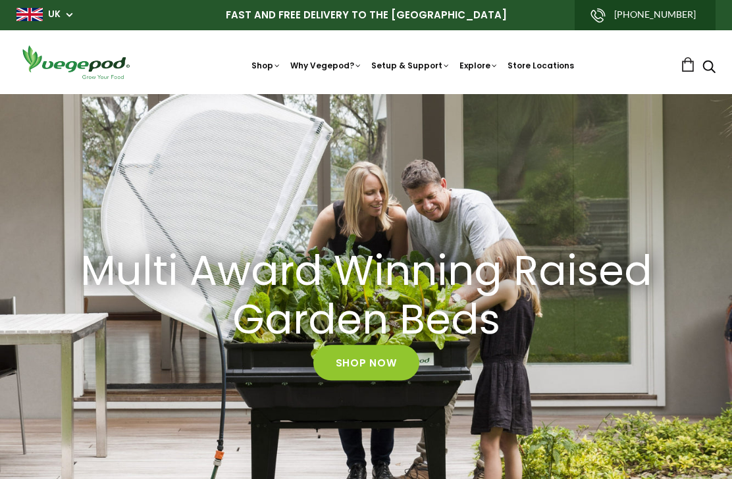 The image size is (732, 479). Describe the element at coordinates (478, 65) in the screenshot. I see `a: Explore` at that location.